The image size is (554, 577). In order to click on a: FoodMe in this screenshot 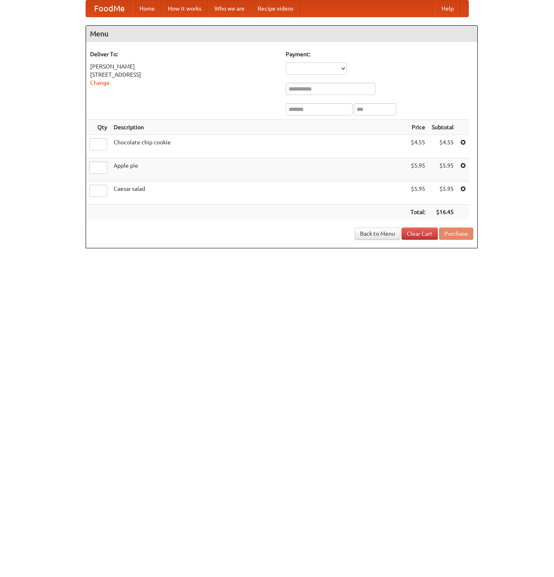, I will do `click(109, 9)`.